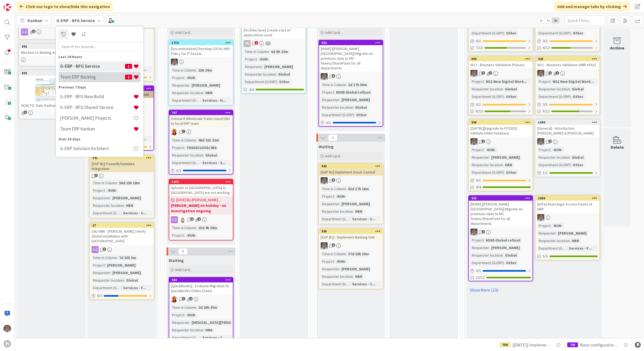 The height and width of the screenshot is (351, 644). I want to click on a: 767Onboard Wholesale Trade-cloud/2BA to local ERP teamLCTime in Column:46d 21h 22mProject:TRADECL..., so click(201, 142).